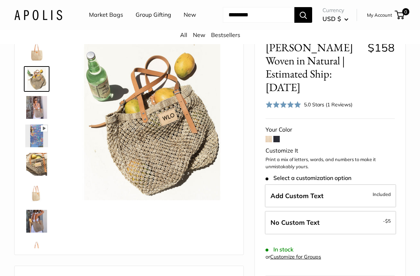  What do you see at coordinates (295, 222) in the screenshot?
I see `span: No Custom Text` at bounding box center [295, 222].